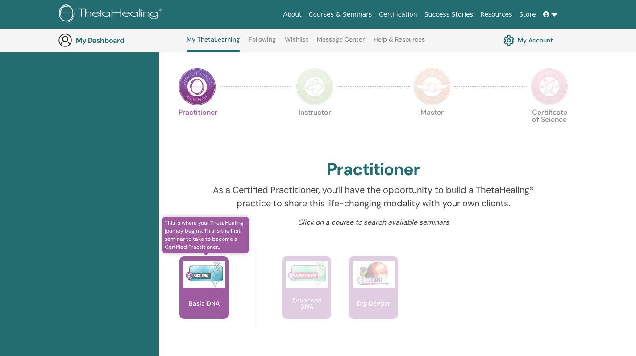  Describe the element at coordinates (296, 43) in the screenshot. I see `a: Wishlist` at that location.